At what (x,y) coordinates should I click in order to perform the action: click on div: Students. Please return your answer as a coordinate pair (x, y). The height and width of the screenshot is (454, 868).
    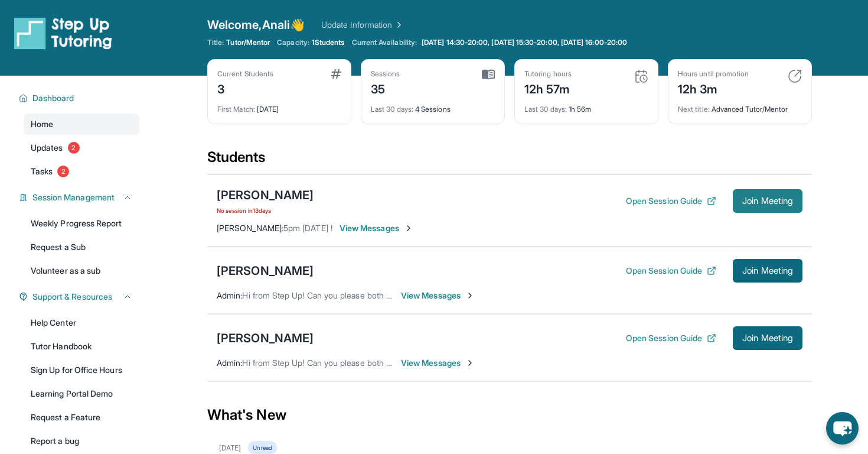
    Looking at the image, I should click on (510, 160).